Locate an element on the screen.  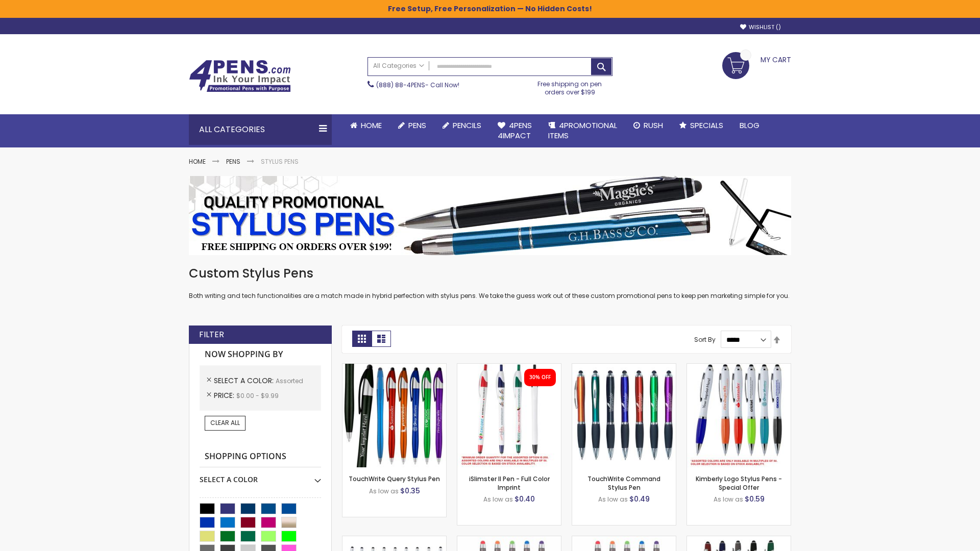
span: Pencils is located at coordinates (467, 124).